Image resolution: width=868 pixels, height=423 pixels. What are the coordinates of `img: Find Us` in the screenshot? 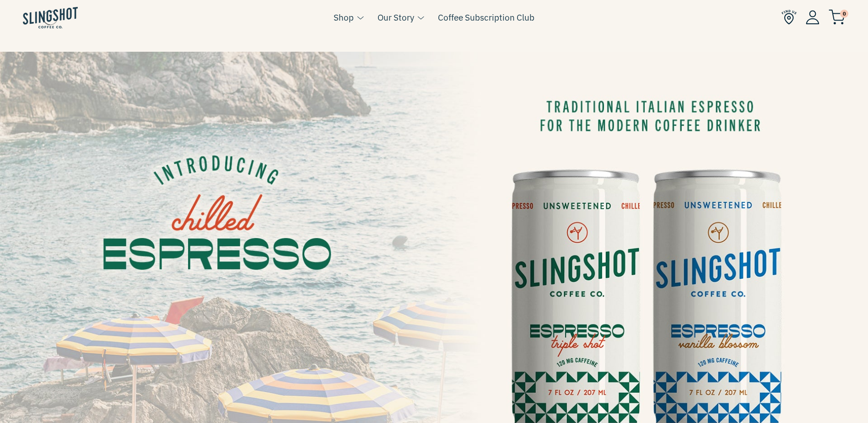 It's located at (789, 17).